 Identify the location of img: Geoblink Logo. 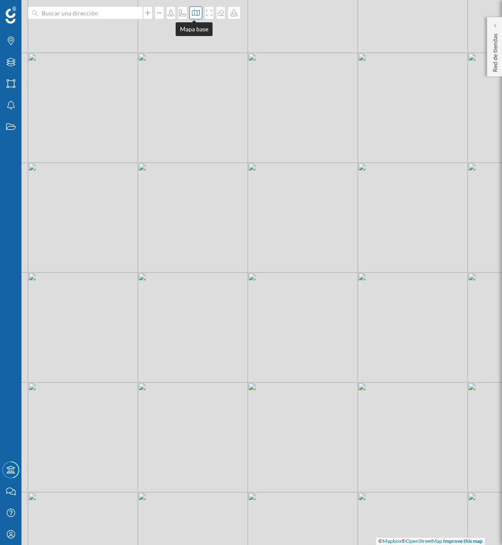
(11, 15).